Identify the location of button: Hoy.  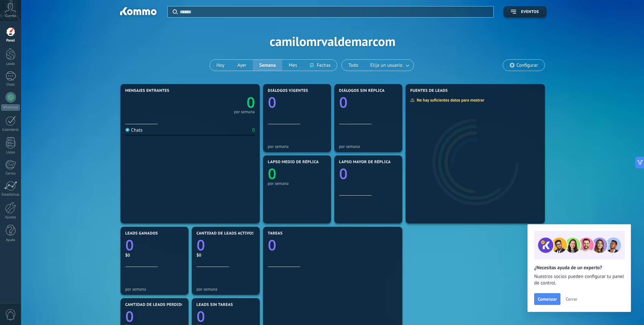
(220, 65).